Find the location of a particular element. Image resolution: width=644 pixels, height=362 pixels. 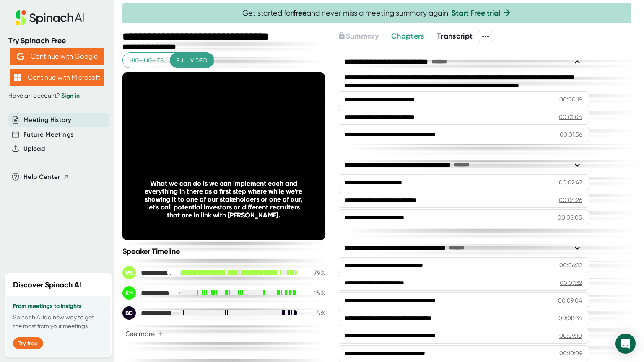

div: What we can do is we can implement each and everything in there as a first step where while we're... is located at coordinates (224, 199).